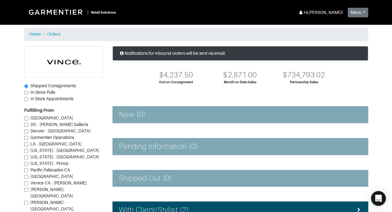  What do you see at coordinates (158, 147) in the screenshot?
I see `h4: Pending Information (0)` at bounding box center [158, 147].